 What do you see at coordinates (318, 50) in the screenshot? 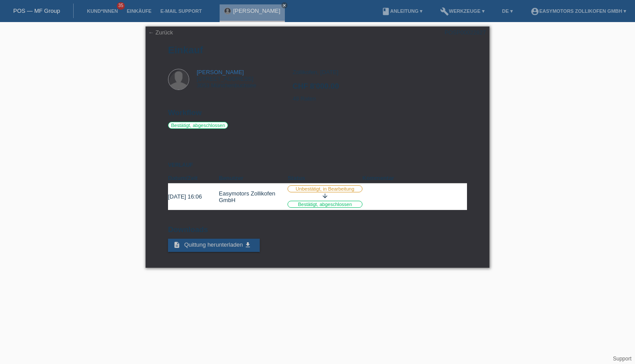
I see `h1: Einkauf` at bounding box center [318, 50].